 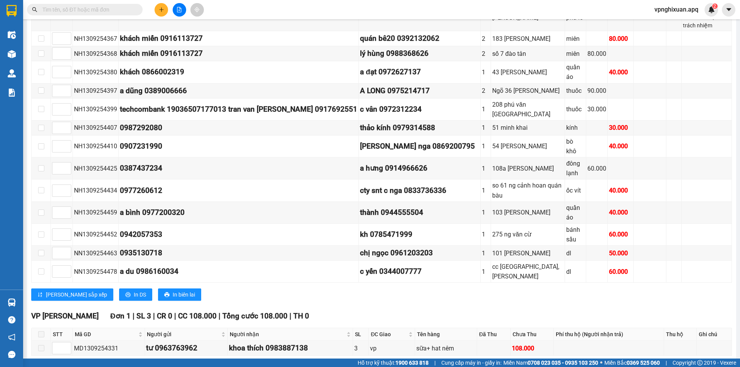 What do you see at coordinates (575, 190) in the screenshot?
I see `div: ốc vít` at bounding box center [575, 190].